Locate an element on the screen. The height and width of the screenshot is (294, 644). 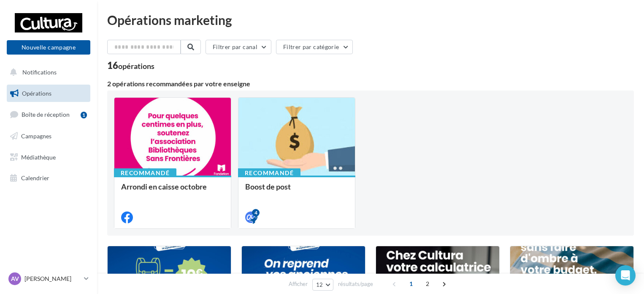
div: 16 is located at coordinates (131, 66).